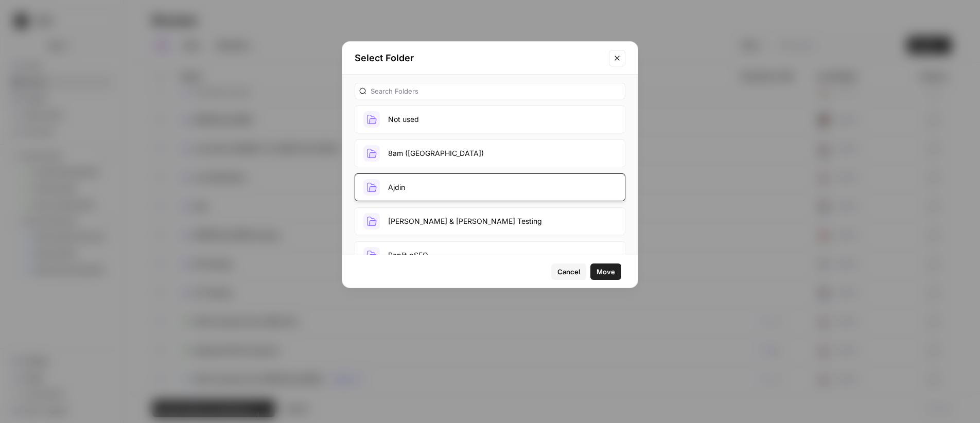 This screenshot has height=423, width=980. What do you see at coordinates (569, 272) in the screenshot?
I see `span: Cancel` at bounding box center [569, 272].